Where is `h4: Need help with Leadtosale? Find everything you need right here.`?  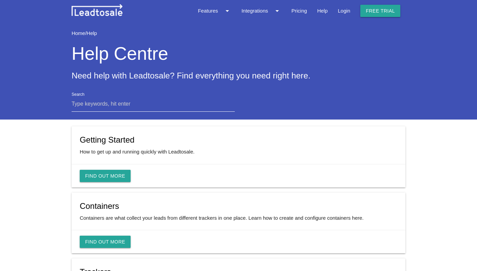 h4: Need help with Leadtosale? Find everything you need right here. is located at coordinates (239, 75).